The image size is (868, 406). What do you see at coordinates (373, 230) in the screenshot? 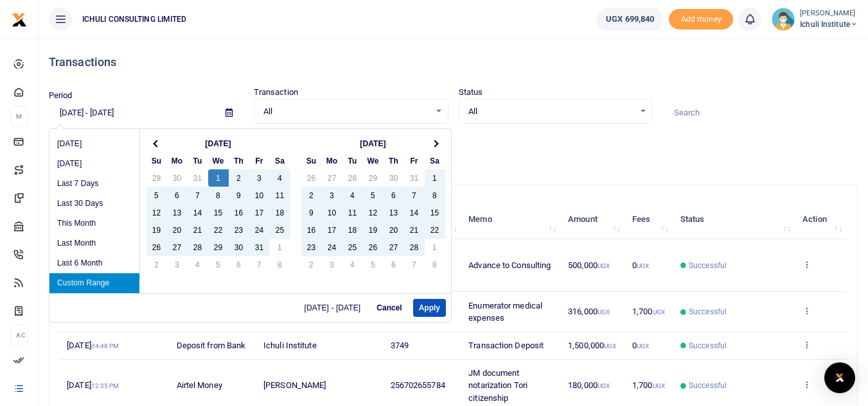
I see `td: 19` at bounding box center [373, 230].